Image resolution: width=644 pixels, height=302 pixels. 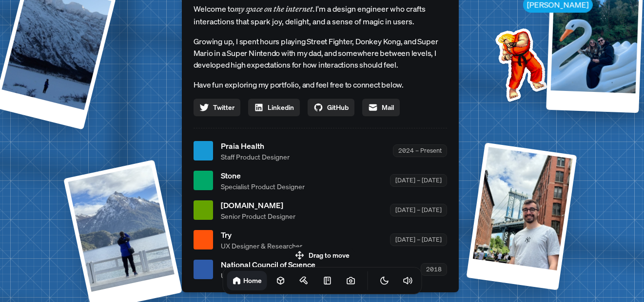 What do you see at coordinates (338, 107) in the screenshot?
I see `span: GitHub` at bounding box center [338, 107].